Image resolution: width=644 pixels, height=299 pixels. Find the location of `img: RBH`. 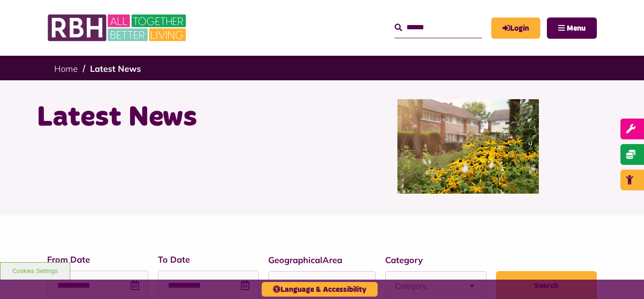

img: RBH is located at coordinates (118, 28).